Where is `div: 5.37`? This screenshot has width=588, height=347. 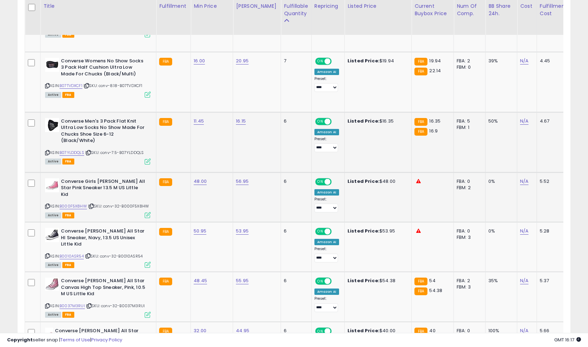
div: 5.37 is located at coordinates (552, 281).